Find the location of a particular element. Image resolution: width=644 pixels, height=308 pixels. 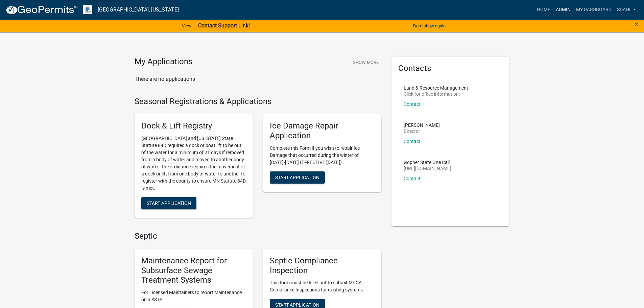

a: sdahl is located at coordinates (626, 10).